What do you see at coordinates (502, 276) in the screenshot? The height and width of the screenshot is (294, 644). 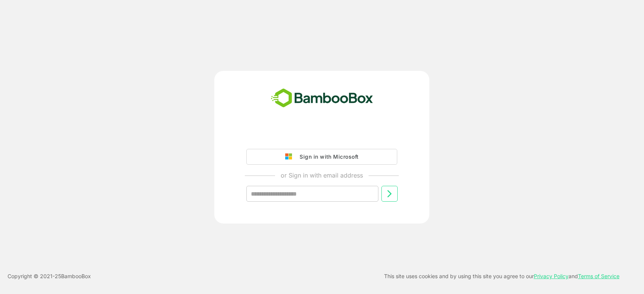 I see `p: This site uses cookies and by using this site you agree to our and` at bounding box center [502, 276].